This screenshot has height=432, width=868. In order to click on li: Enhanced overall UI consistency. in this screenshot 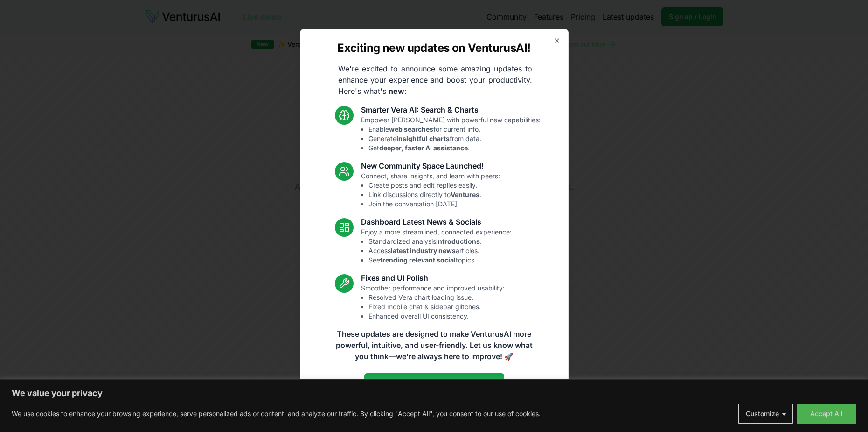, I will do `click(436, 316)`.